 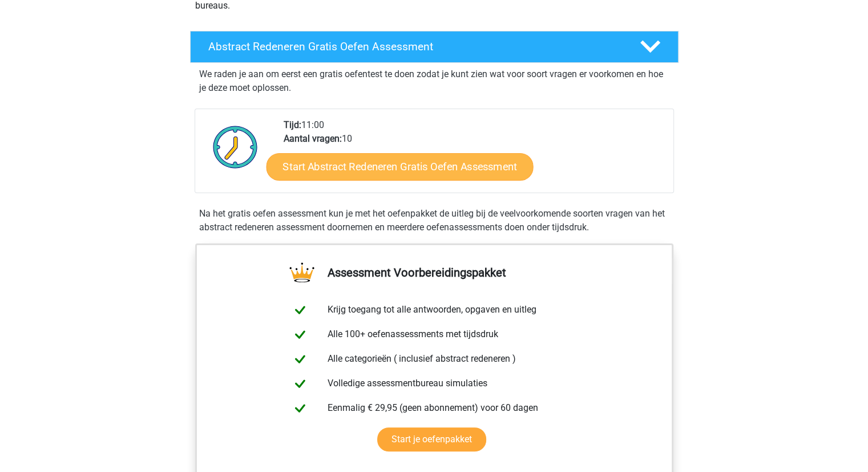 What do you see at coordinates (434, 47) in the screenshot?
I see `a: Abstract Redeneren Gratis Oefen Assessment` at bounding box center [434, 47].